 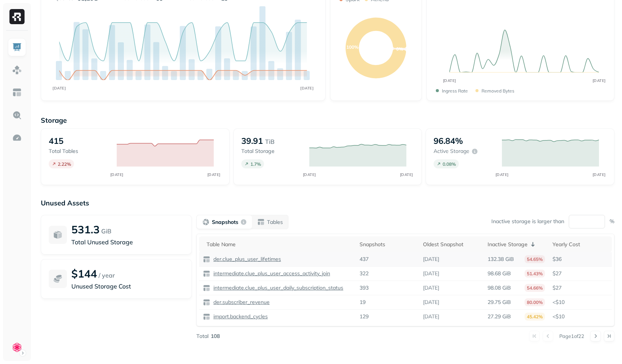 What do you see at coordinates (128, 286) in the screenshot?
I see `p: Unused Storage Cost` at bounding box center [128, 286].